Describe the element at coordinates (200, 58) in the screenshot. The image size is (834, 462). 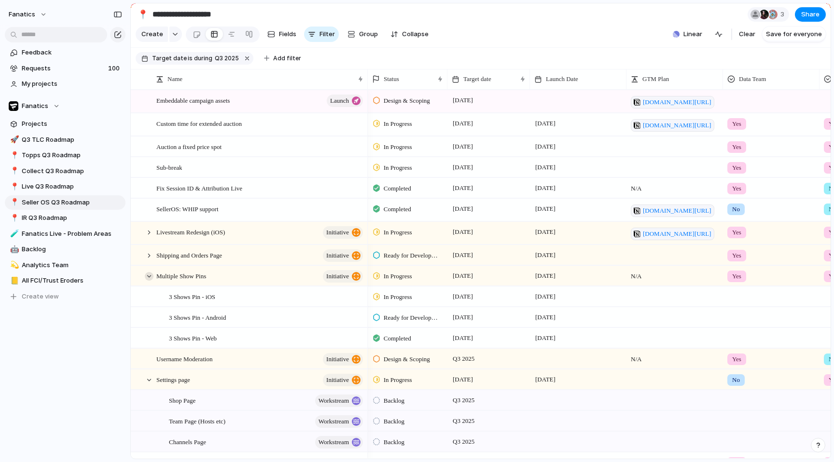
I see `button: isduring` at that location.